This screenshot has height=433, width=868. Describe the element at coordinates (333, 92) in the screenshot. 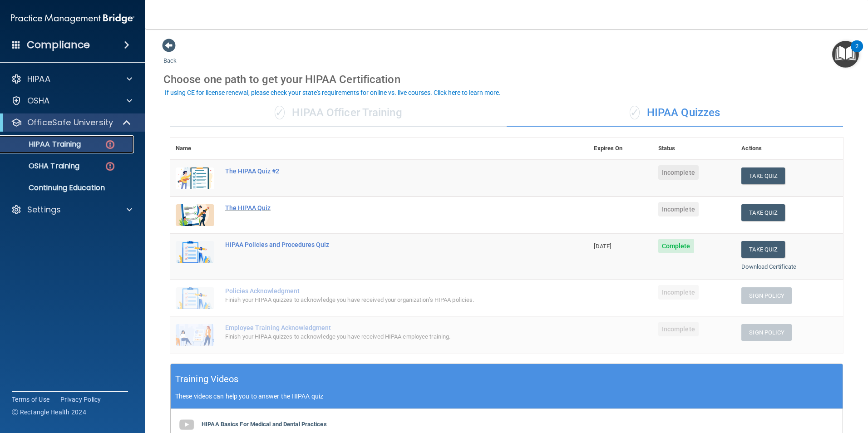

I see `div: If using CE for license renewal, please check your state's requirements for online vs. live cours...` at that location.